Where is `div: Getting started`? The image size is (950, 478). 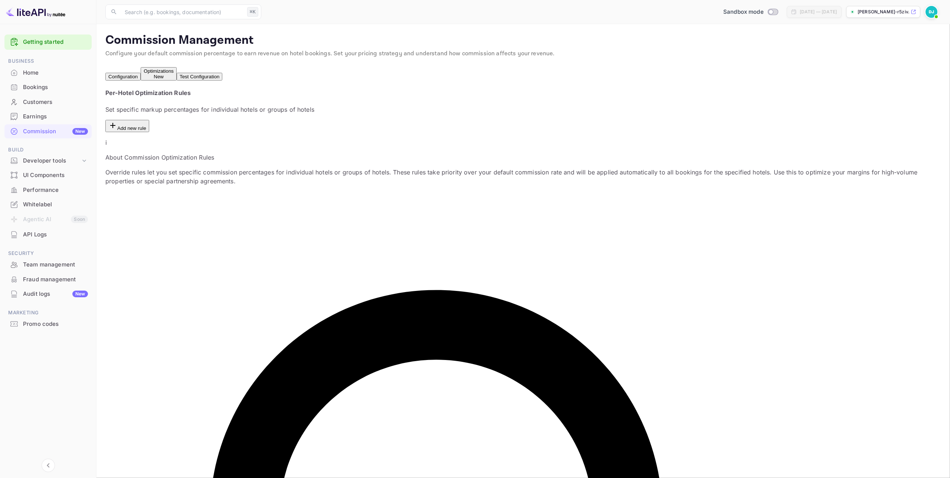
div: Getting started is located at coordinates (48, 42).